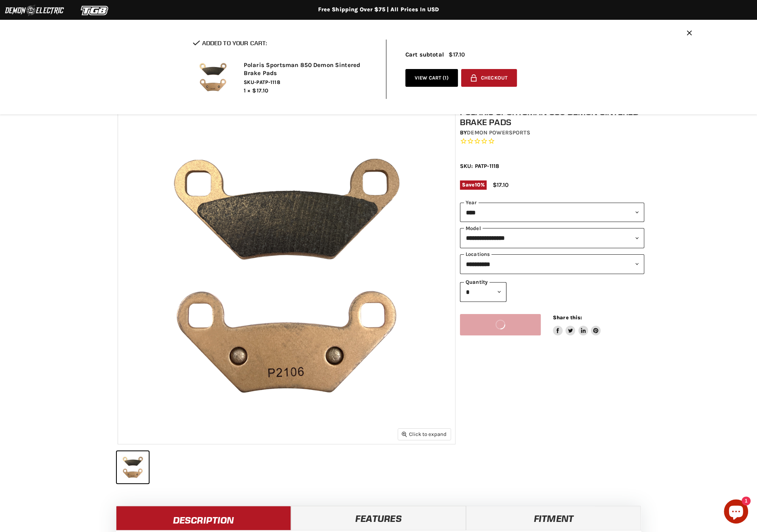 Image resolution: width=757 pixels, height=532 pixels. I want to click on button: Checkout, so click(489, 78).